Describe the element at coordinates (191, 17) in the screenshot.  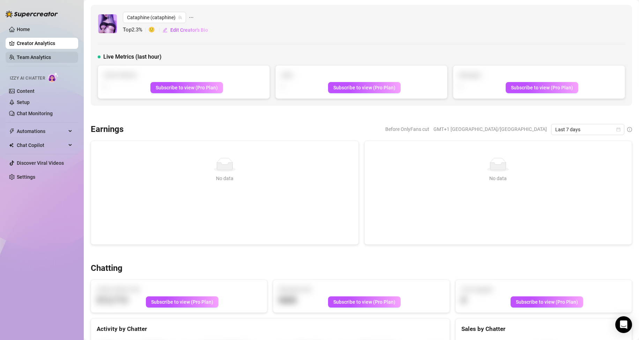
I see `span: ellipsis` at that location.